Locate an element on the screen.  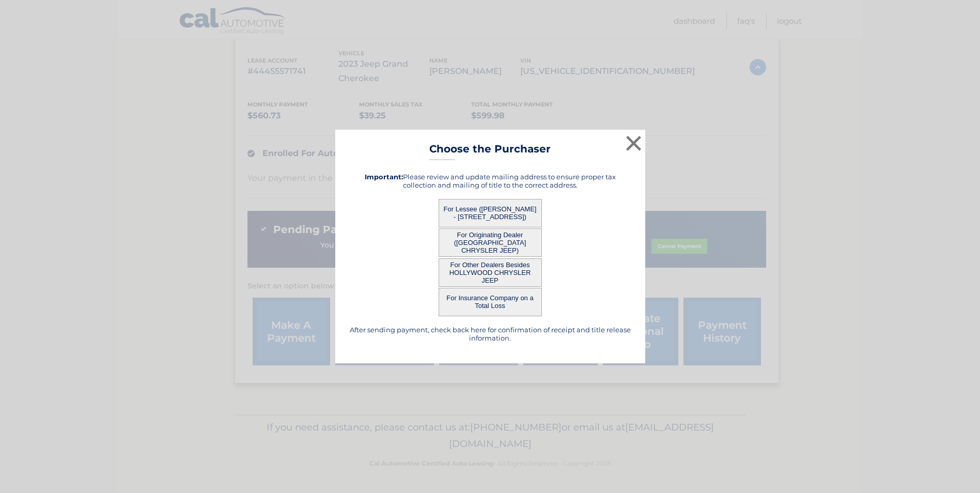
button: For Other Dealers Besides HOLLYWOOD CHRYSLER JEEP is located at coordinates (490, 273).